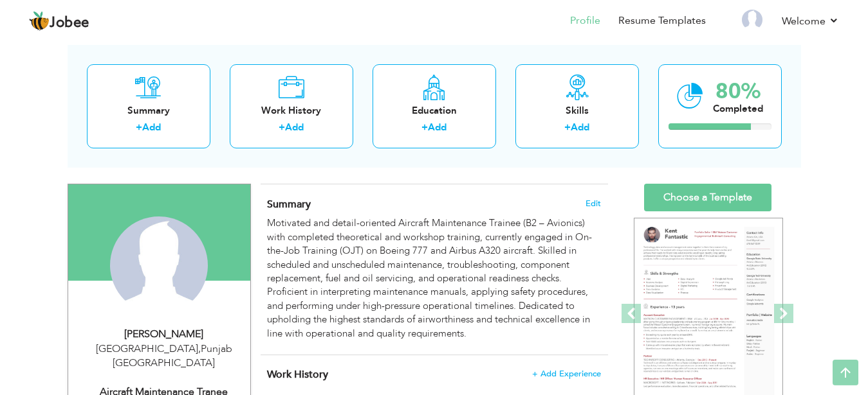  What do you see at coordinates (297, 375) in the screenshot?
I see `span: Work History` at bounding box center [297, 375].